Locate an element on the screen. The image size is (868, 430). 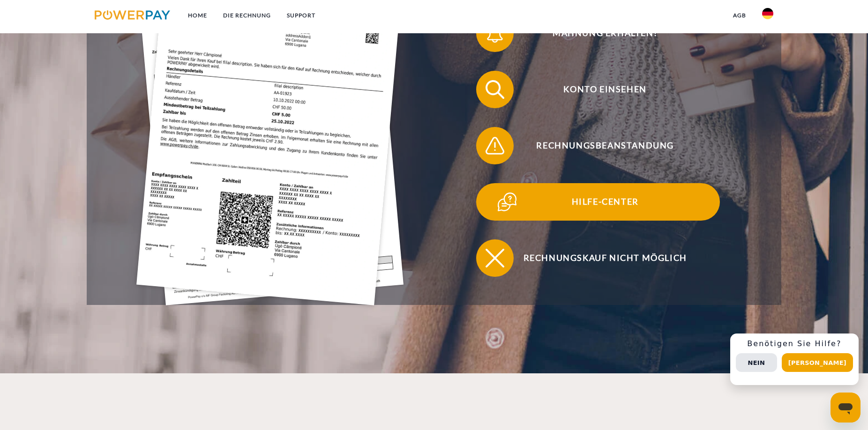
a: Konto einsehen is located at coordinates (598, 90).